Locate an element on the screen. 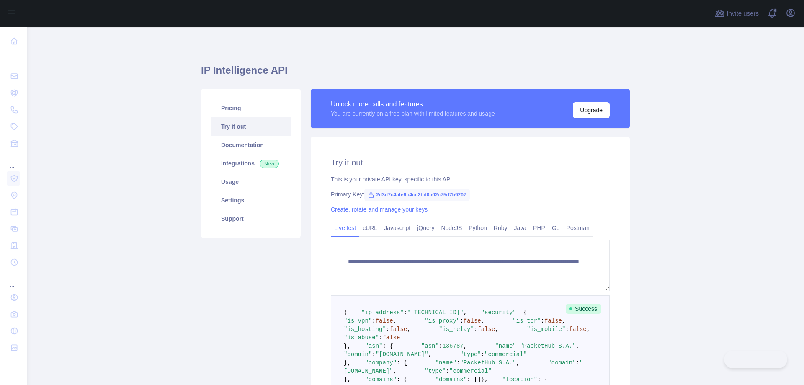  span: New is located at coordinates (269, 164).